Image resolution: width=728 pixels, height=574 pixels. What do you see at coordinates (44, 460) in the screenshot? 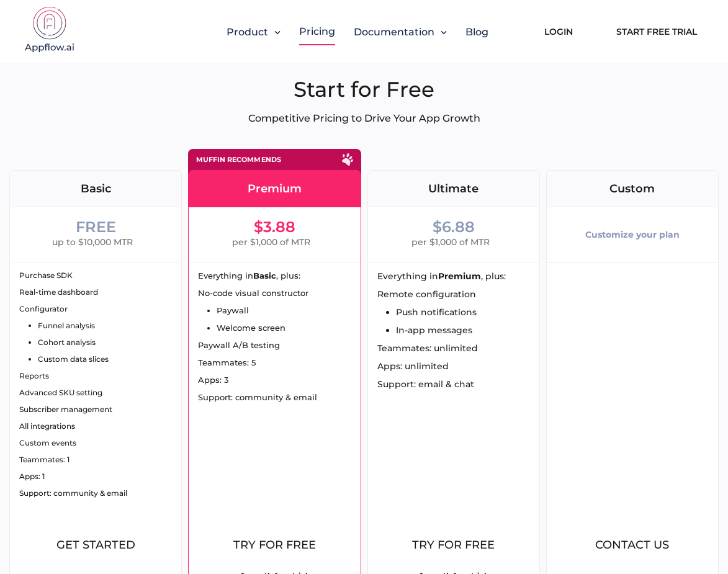
I see `span: Teammates: 1` at bounding box center [44, 460].